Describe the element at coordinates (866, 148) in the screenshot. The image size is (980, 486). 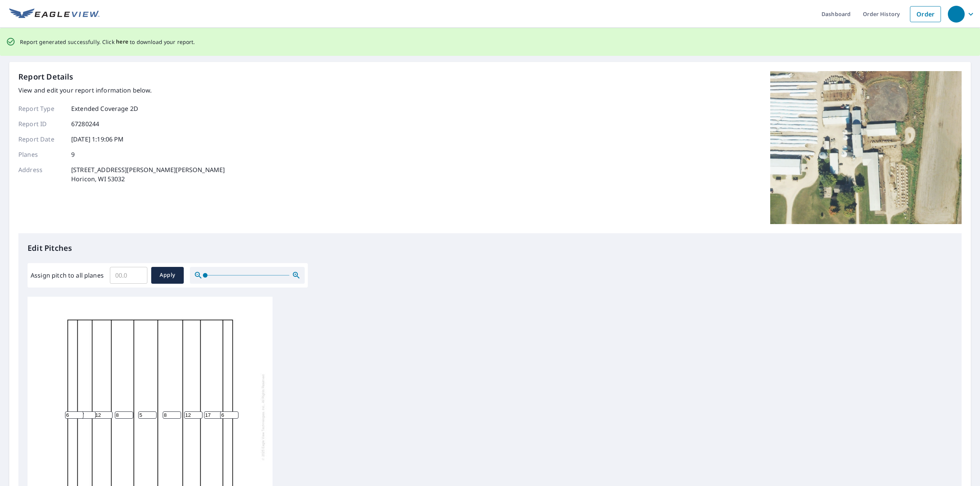
I see `img: Top image` at that location.